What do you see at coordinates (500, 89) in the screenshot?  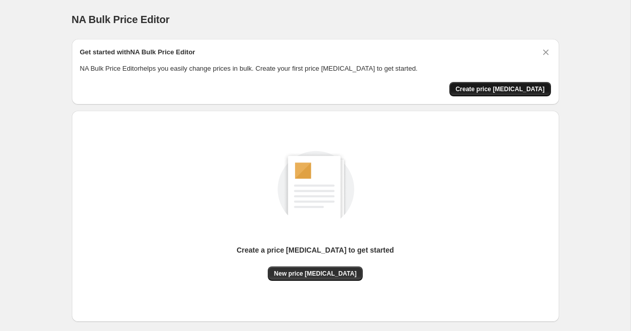 I see `button: Create price change job` at bounding box center [500, 89].